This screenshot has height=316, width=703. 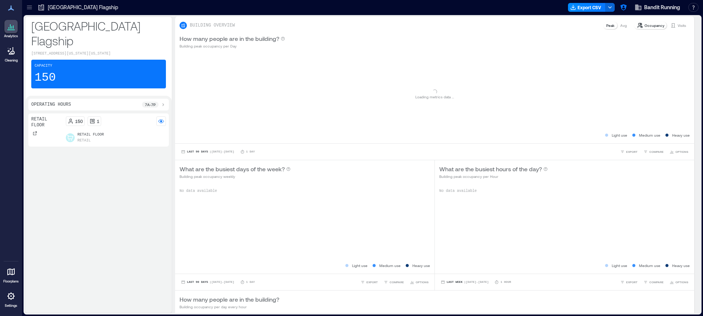 What do you see at coordinates (229, 307) in the screenshot?
I see `p: Building occupancy per day every hour` at bounding box center [229, 307].